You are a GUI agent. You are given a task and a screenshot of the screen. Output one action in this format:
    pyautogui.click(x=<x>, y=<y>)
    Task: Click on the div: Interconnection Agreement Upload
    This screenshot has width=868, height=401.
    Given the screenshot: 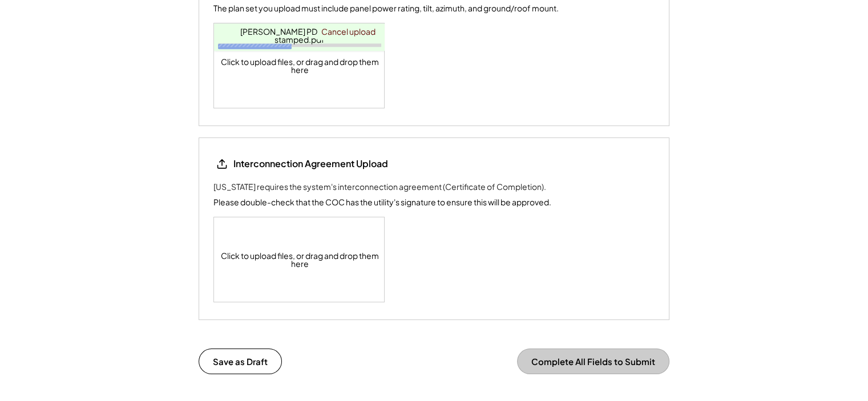 What is the action you would take?
    pyautogui.click(x=311, y=163)
    